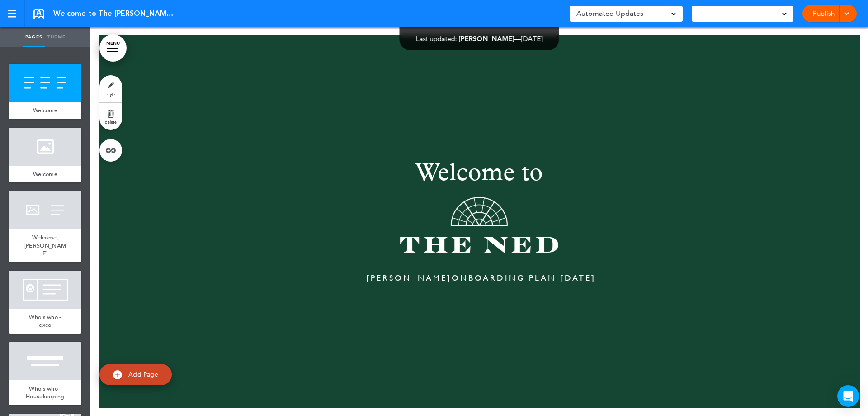 The height and width of the screenshot is (416, 868). Describe the element at coordinates (144, 374) in the screenshot. I see `span: Add Page` at that location.